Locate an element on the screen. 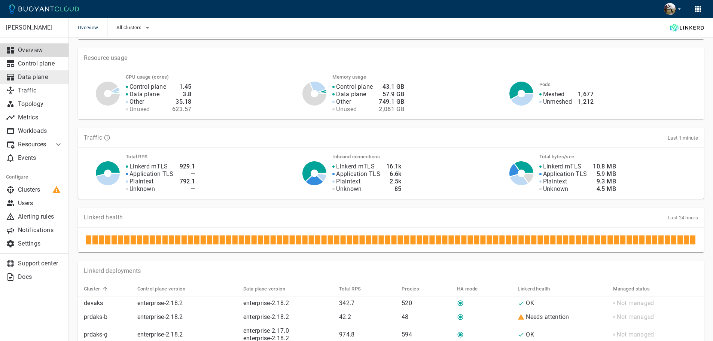 Image resolution: width=713 pixels, height=341 pixels. span: All clusters is located at coordinates (129, 28).